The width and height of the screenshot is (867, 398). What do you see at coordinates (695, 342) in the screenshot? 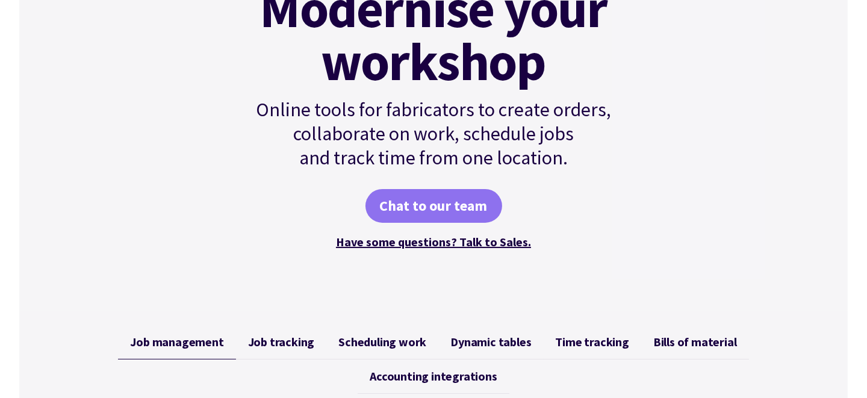
I see `span: Bills of material` at bounding box center [695, 342].